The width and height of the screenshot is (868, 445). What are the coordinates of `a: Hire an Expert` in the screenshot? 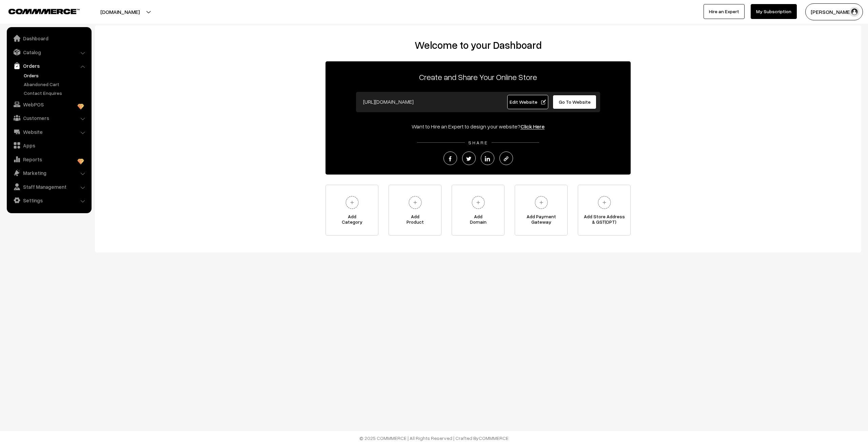 It's located at (724, 12).